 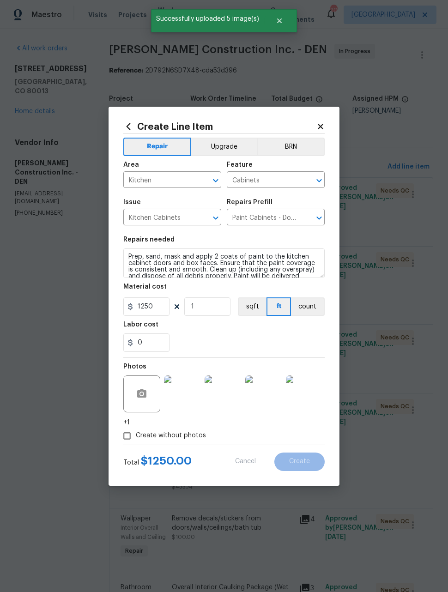 What do you see at coordinates (245, 461) in the screenshot?
I see `span: Cancel` at bounding box center [245, 461].